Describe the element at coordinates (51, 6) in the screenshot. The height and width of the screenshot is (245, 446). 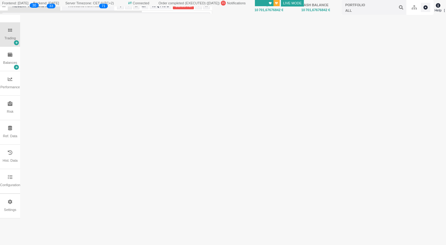
I see `sup: 33` at that location.